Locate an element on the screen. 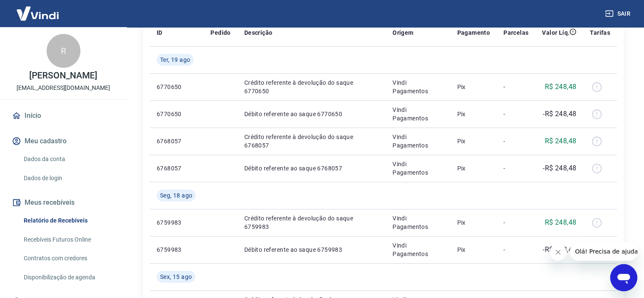 This screenshot has height=298, width=644. button: Meu cadastro is located at coordinates (63, 141).